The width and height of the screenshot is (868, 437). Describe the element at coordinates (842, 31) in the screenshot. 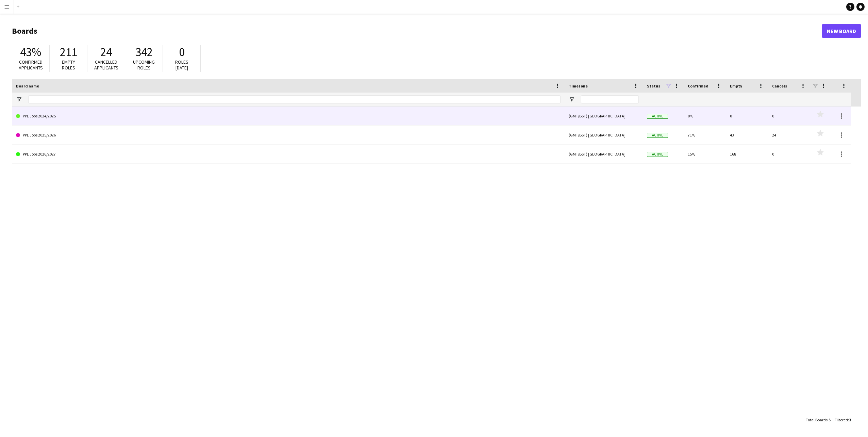

I see `a: New Board` at that location.